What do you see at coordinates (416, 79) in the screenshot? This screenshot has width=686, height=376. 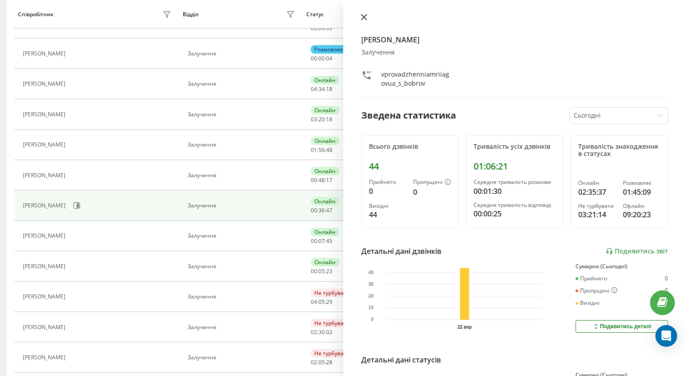 I see `div: vprovadzhenniamriiagovua_s_bobrov` at bounding box center [416, 79].